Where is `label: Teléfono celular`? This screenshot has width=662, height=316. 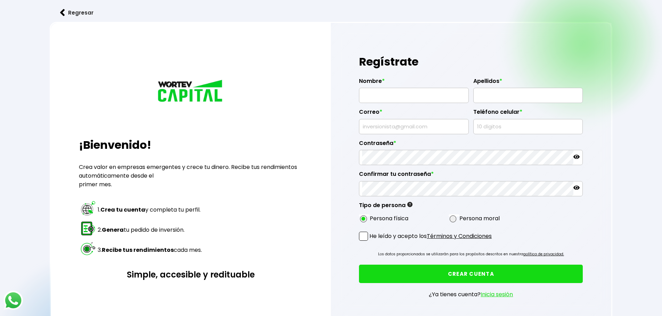 label: Teléfono celular is located at coordinates (528, 114).